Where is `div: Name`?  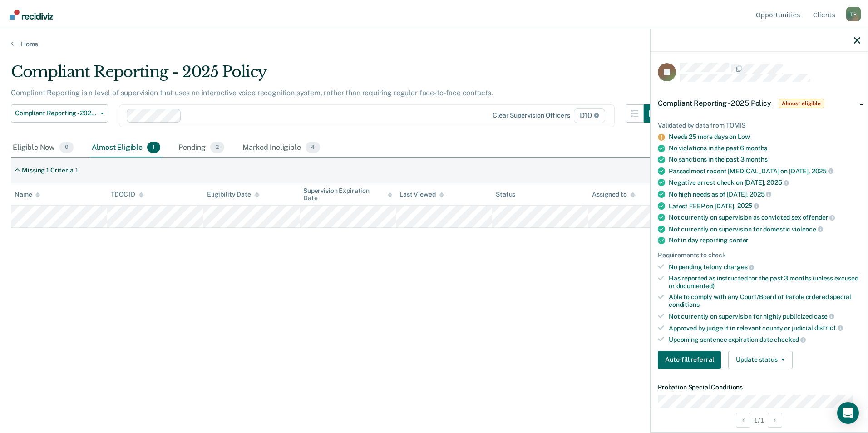
div: Name is located at coordinates (27, 194).